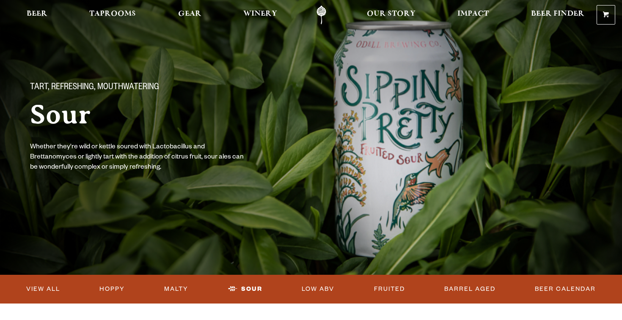 The height and width of the screenshot is (320, 622). Describe the element at coordinates (318, 290) in the screenshot. I see `a: Low ABV` at that location.